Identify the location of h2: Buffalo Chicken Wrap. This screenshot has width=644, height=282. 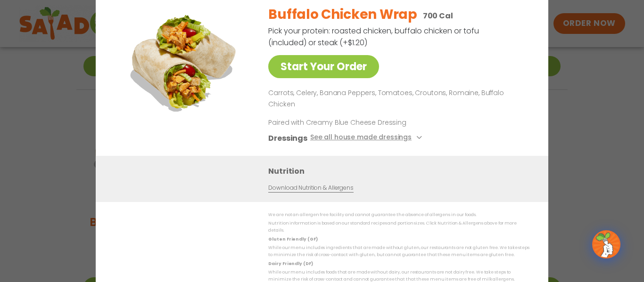
(342, 15).